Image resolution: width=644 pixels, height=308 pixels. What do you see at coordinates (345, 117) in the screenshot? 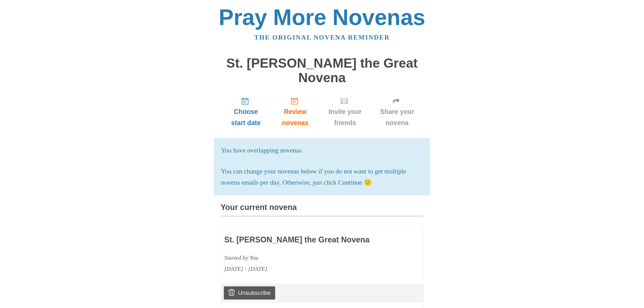
I see `span: Invite your friends` at bounding box center [345, 117].